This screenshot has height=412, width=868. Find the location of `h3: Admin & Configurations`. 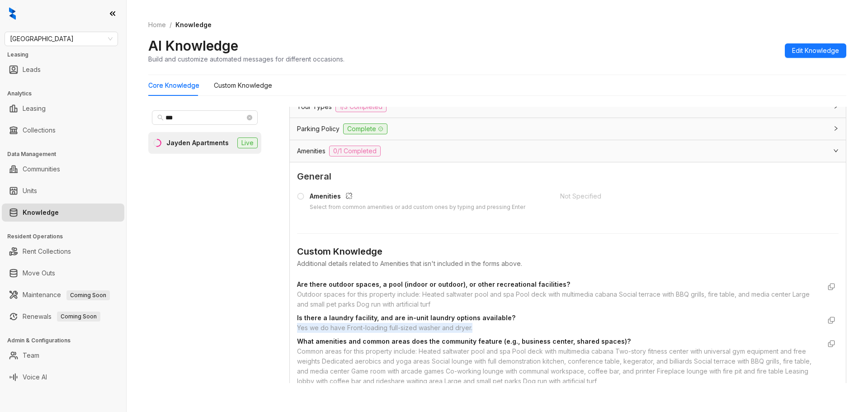

h3: Admin & Configurations is located at coordinates (66, 341).